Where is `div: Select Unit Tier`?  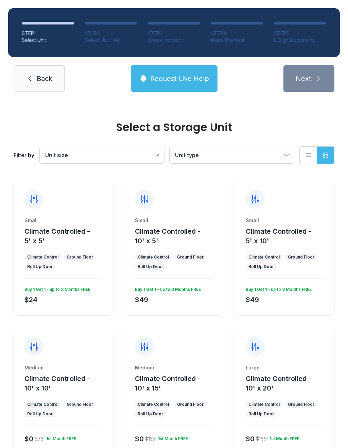 div: Select Unit Tier is located at coordinates (111, 40).